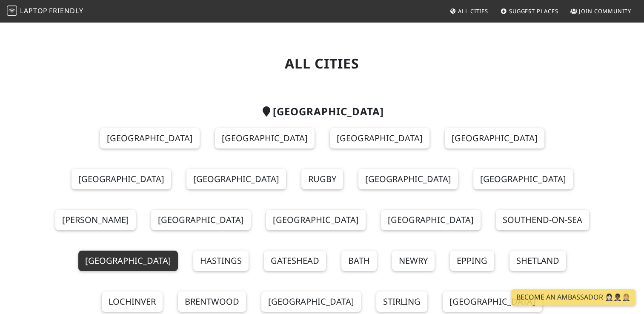 The width and height of the screenshot is (644, 314). Describe the element at coordinates (132, 302) in the screenshot. I see `a: Lochinver` at that location.